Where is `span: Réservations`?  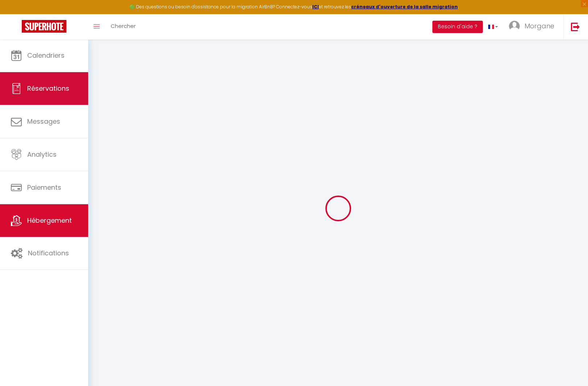 span: Réservations is located at coordinates (48, 88).